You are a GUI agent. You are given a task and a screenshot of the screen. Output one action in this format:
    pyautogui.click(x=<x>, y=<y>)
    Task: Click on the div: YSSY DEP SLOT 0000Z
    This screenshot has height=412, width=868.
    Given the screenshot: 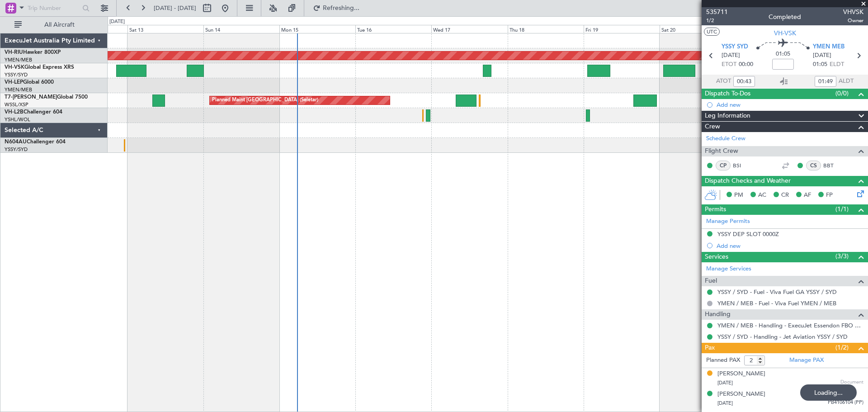 What is the action you would take?
    pyautogui.click(x=748, y=234)
    